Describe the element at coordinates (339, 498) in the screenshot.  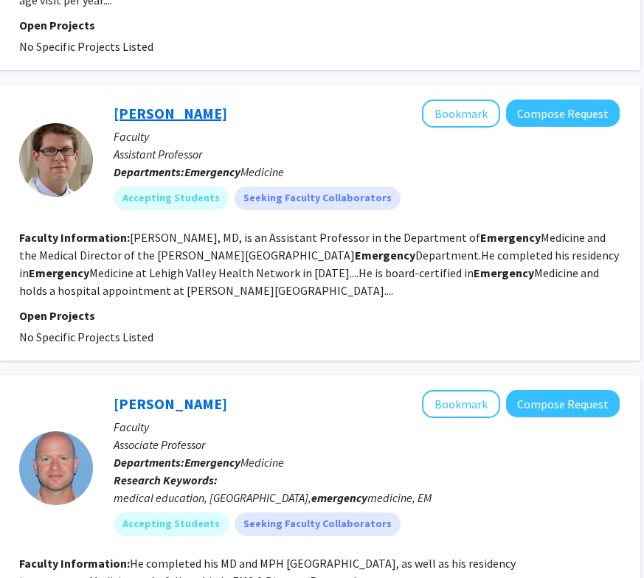
I see `b: emergency` at that location.